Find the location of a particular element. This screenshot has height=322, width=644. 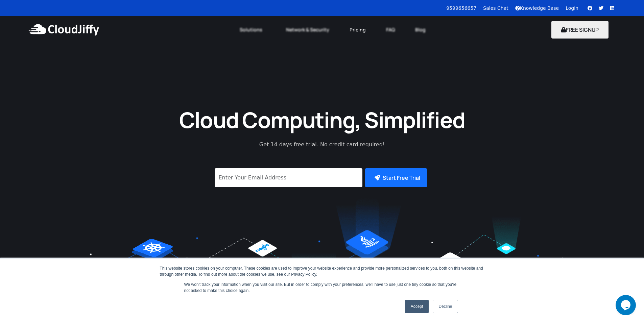

a: Pricing is located at coordinates (357, 29).